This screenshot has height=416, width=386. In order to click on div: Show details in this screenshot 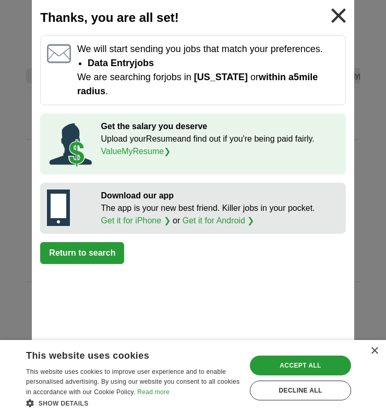, I will do `click(133, 403)`.